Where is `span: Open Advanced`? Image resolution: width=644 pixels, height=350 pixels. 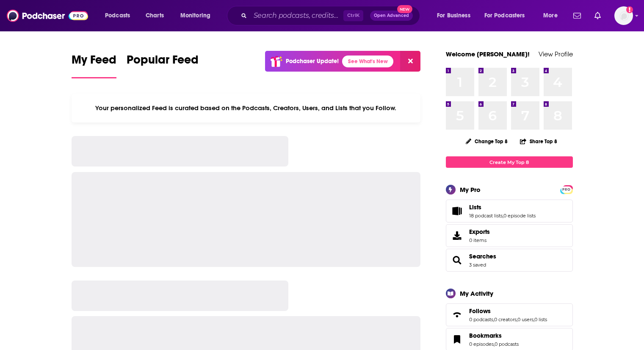 span: Open Advanced is located at coordinates (392, 16).